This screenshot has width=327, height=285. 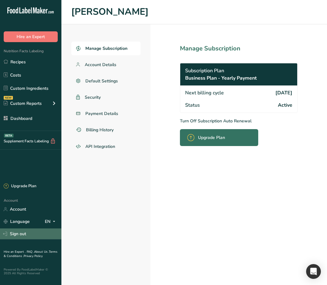 What do you see at coordinates (106, 97) in the screenshot?
I see `a: Security` at bounding box center [106, 97].